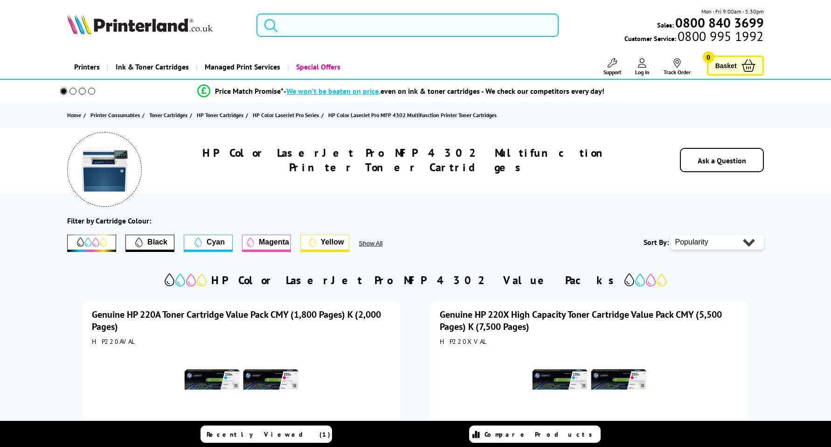  Describe the element at coordinates (221, 115) in the screenshot. I see `a: HP Toner Cartridges` at that location.